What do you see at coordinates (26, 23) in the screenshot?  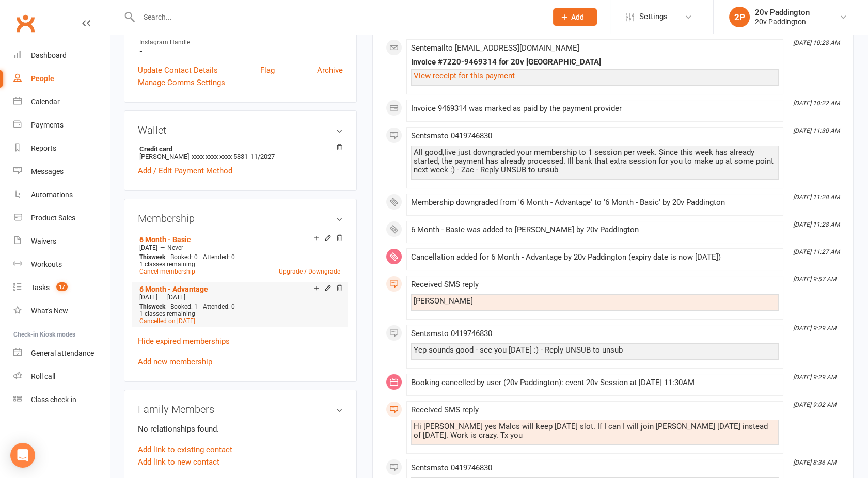 I see `a: Clubworx` at bounding box center [26, 23].